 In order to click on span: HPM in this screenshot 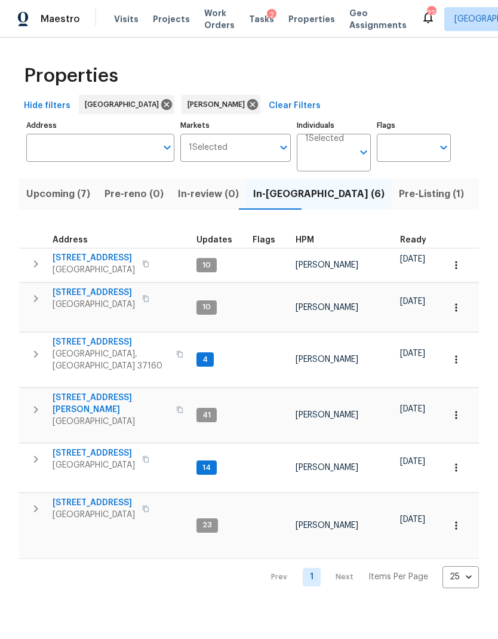, I will do `click(305, 240)`.